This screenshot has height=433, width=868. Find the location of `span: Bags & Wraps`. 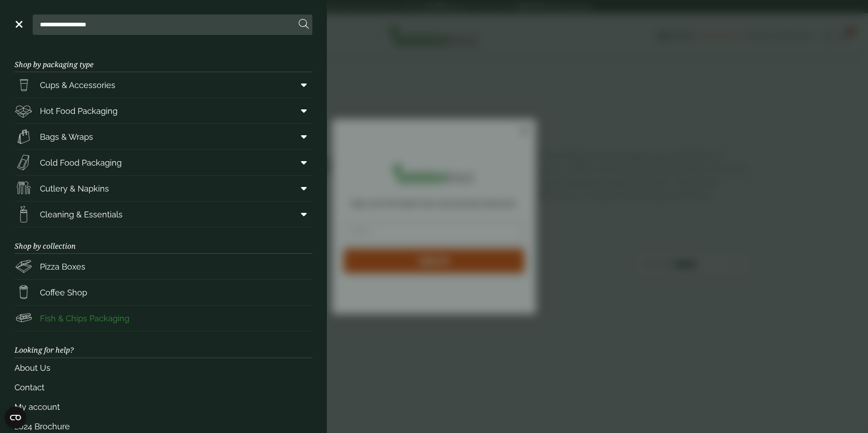

span: Bags & Wraps is located at coordinates (67, 136).